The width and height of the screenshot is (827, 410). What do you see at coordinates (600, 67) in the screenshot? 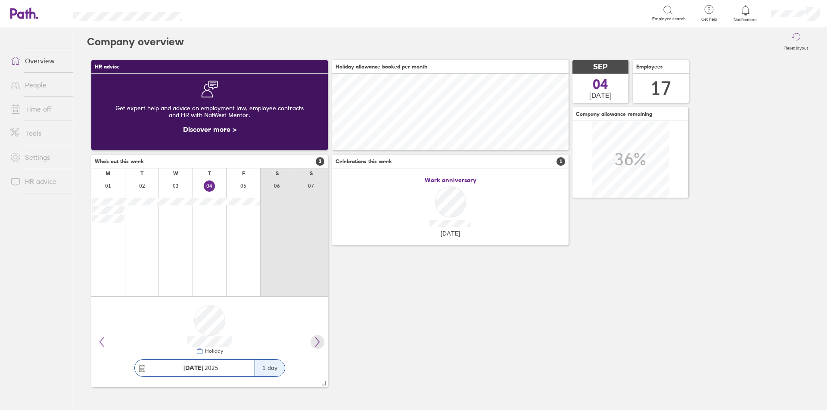
I see `span: SEP` at bounding box center [600, 67].